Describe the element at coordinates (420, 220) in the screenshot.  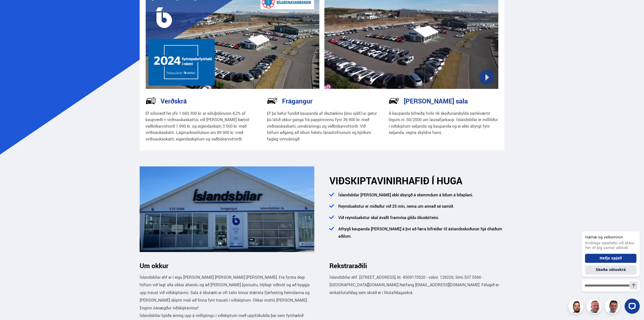
I see `li: Við reynsluakstur skal ávallt framvísa gildu ökuskírteini.` at that location.